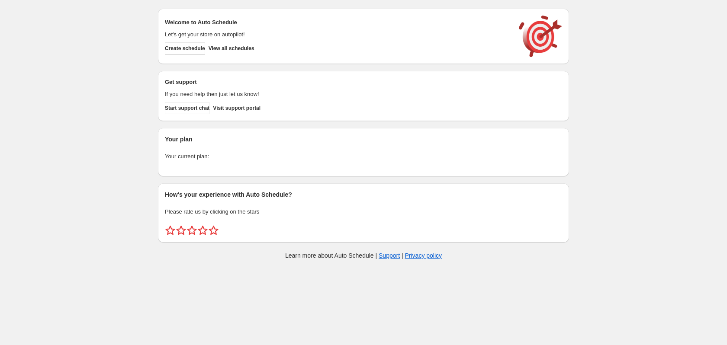  Describe the element at coordinates (237, 108) in the screenshot. I see `a: Visit support portal` at that location.